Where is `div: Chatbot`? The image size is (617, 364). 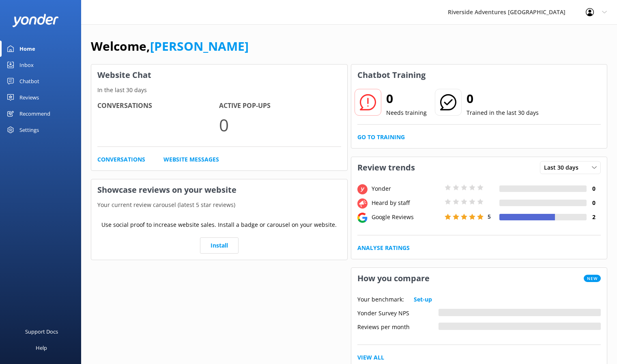
div: Chatbot is located at coordinates (29, 81).